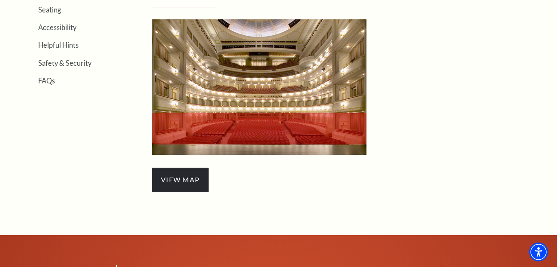 This screenshot has width=557, height=267. What do you see at coordinates (65, 63) in the screenshot?
I see `a: Safety & Security` at bounding box center [65, 63].